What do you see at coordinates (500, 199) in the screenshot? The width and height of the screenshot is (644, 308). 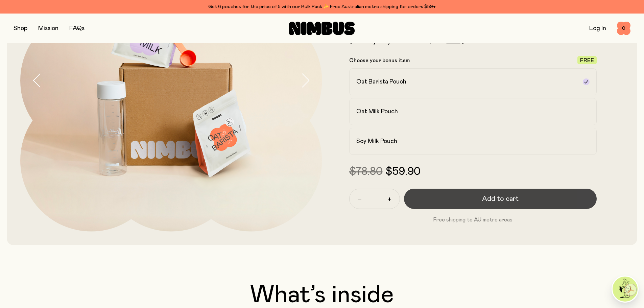 I see `button: Add to cart` at bounding box center [500, 199].